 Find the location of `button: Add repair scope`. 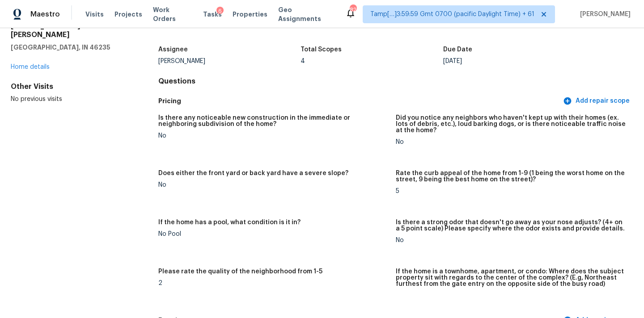

button: Add repair scope is located at coordinates (597, 101).